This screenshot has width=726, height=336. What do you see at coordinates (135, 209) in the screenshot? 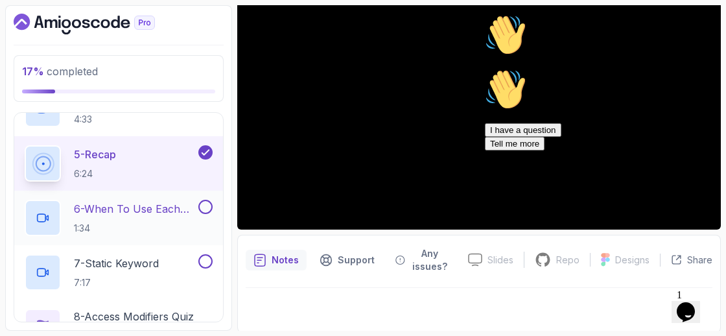
I see `p: 6 - When To Use Each Access Modifier` at bounding box center [135, 209].